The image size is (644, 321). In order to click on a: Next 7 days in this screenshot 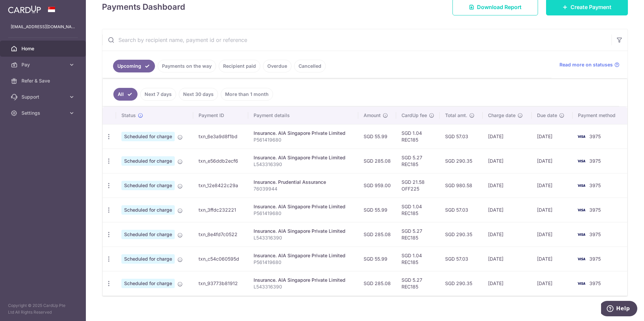, I will do `click(158, 94)`.